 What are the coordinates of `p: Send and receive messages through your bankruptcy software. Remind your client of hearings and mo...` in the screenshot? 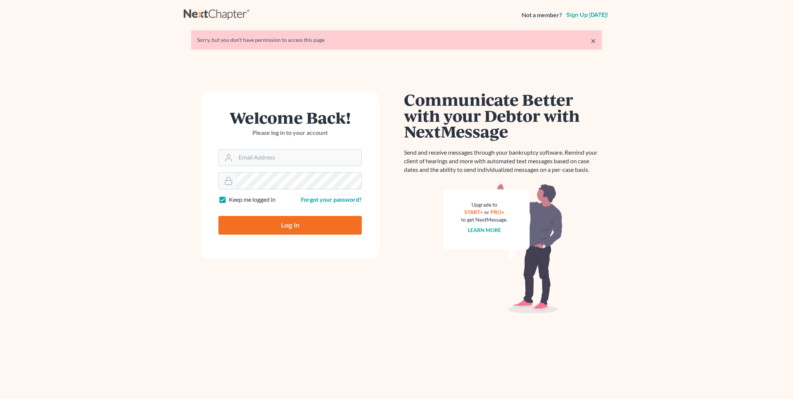 It's located at (503, 161).